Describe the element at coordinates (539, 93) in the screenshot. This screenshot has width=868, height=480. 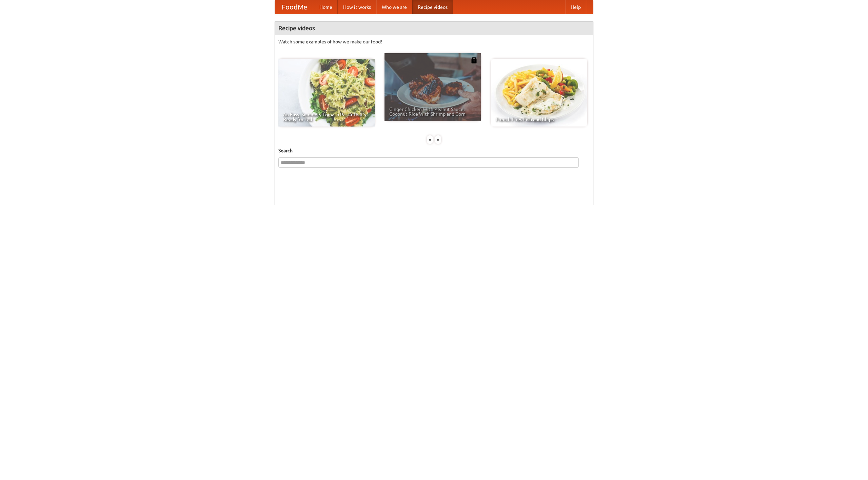
I see `a: French Fries Fish and Chips` at that location.